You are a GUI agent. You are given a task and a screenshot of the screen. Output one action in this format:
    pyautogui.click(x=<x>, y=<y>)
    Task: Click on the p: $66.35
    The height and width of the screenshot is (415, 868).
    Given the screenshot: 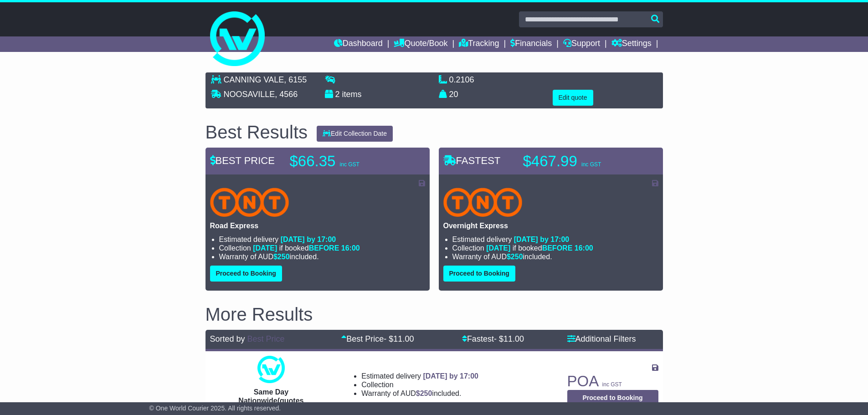 What is the action you would take?
    pyautogui.click(x=347, y=161)
    